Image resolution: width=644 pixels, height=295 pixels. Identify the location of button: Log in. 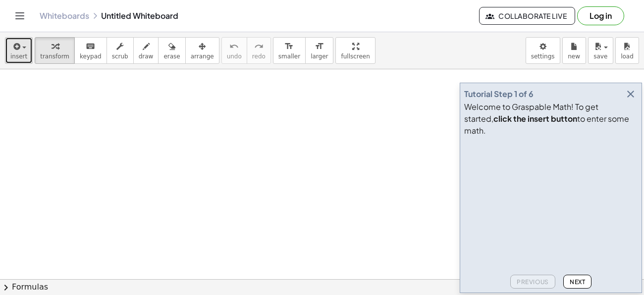
(600, 16).